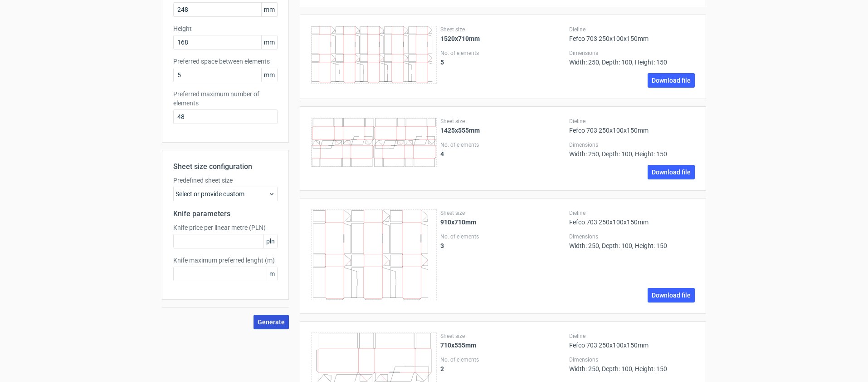 The image size is (868, 382). Describe the element at coordinates (271, 322) in the screenshot. I see `span: Generate` at that location.